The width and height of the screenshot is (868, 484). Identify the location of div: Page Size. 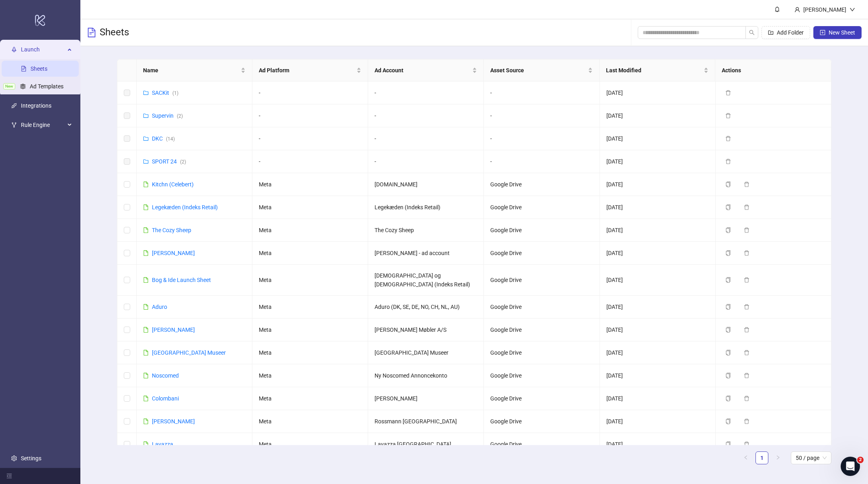
(811, 458).